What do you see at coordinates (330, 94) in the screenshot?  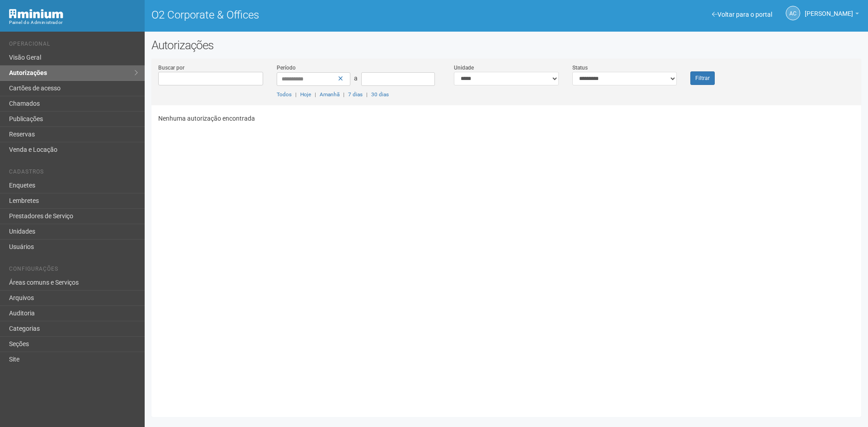 I see `a: Amanhã` at bounding box center [330, 94].